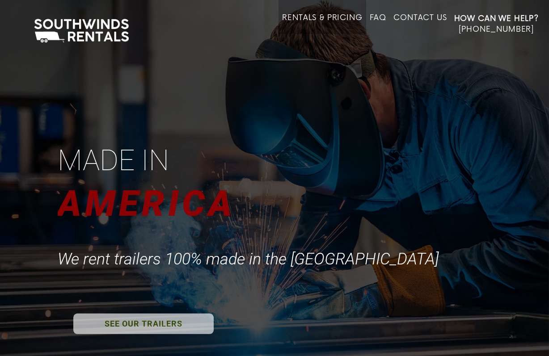 This screenshot has height=356, width=549. What do you see at coordinates (322, 24) in the screenshot?
I see `a: Rentals & Pricing` at bounding box center [322, 24].